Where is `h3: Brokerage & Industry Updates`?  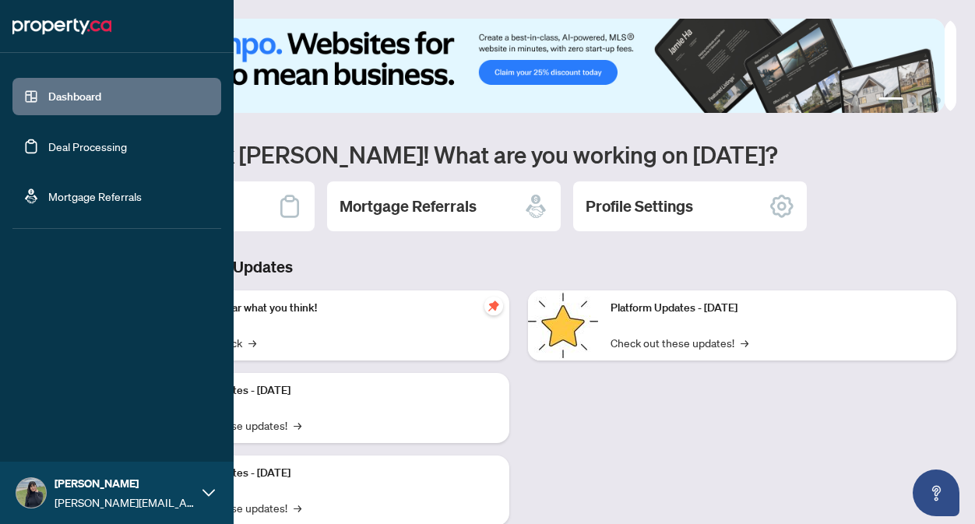
h3: Brokerage & Industry Updates is located at coordinates (518, 267).